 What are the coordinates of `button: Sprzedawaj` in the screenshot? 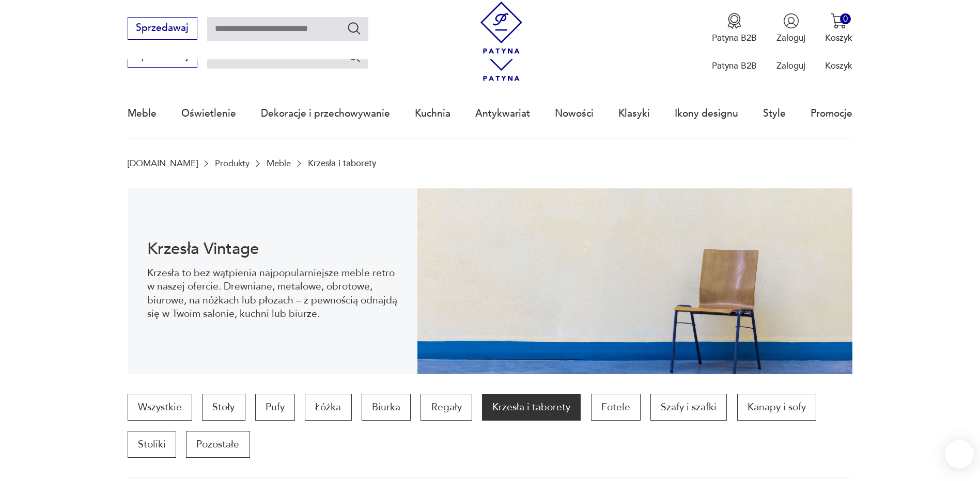 It's located at (162, 28).